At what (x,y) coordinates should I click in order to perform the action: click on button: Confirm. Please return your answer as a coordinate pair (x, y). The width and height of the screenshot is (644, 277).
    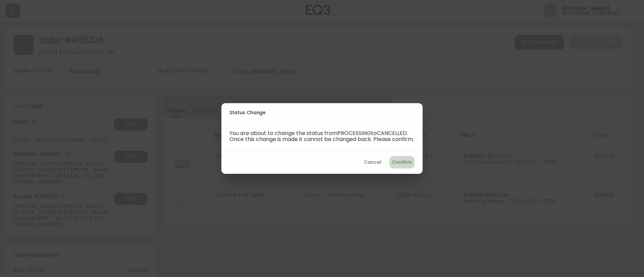
    Looking at the image, I should click on (402, 162).